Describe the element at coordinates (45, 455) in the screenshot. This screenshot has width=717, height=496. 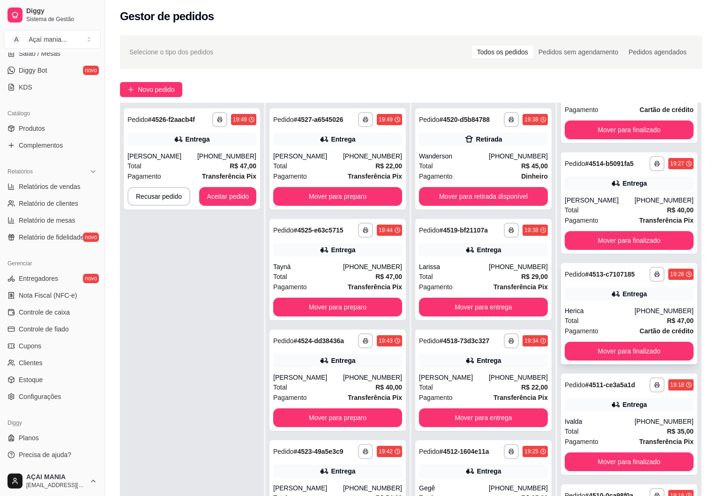
I see `span: Precisa de ajuda?` at that location.